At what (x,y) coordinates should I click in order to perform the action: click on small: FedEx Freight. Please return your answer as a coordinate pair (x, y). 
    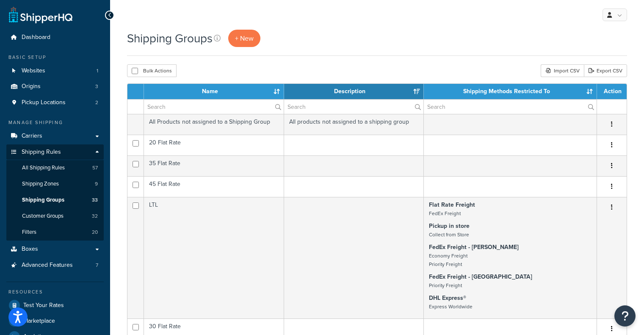
    Looking at the image, I should click on (445, 214).